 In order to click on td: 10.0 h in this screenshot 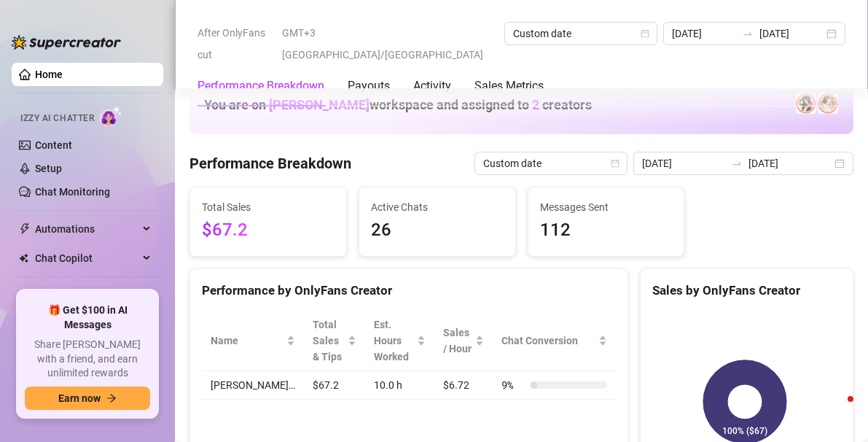, I will do `click(400, 385)`.